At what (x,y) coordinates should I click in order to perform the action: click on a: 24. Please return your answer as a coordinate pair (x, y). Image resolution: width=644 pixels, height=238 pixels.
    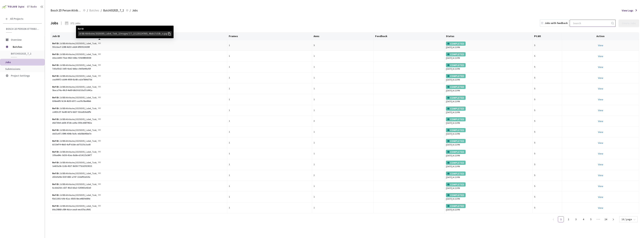
    Looking at the image, I should click on (606, 219).